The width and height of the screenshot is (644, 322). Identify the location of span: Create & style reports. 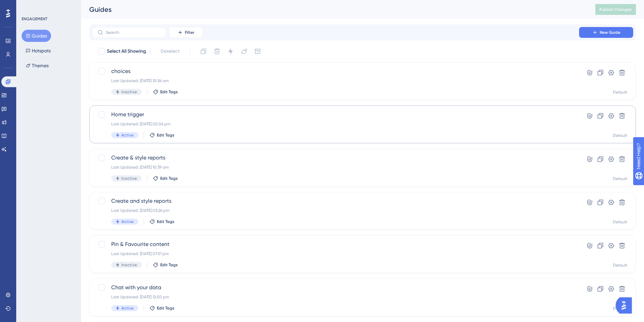
(335, 158).